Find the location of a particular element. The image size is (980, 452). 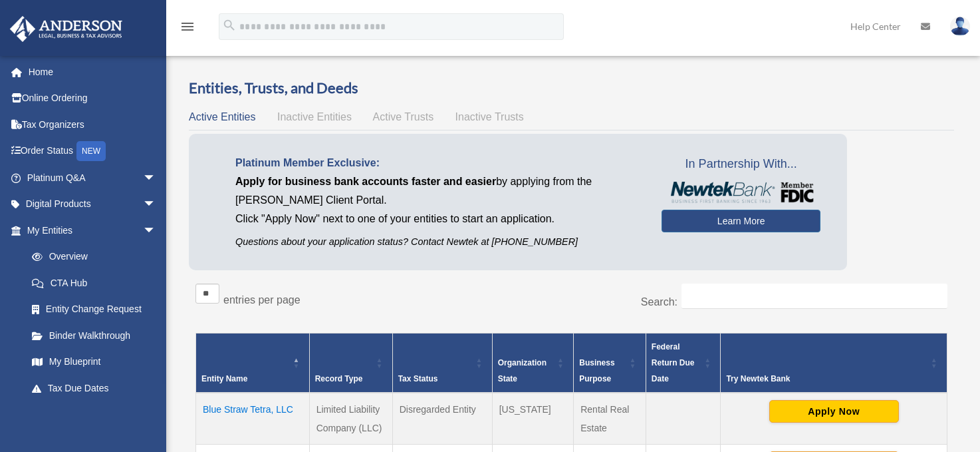

span: Record Type is located at coordinates (339, 379).